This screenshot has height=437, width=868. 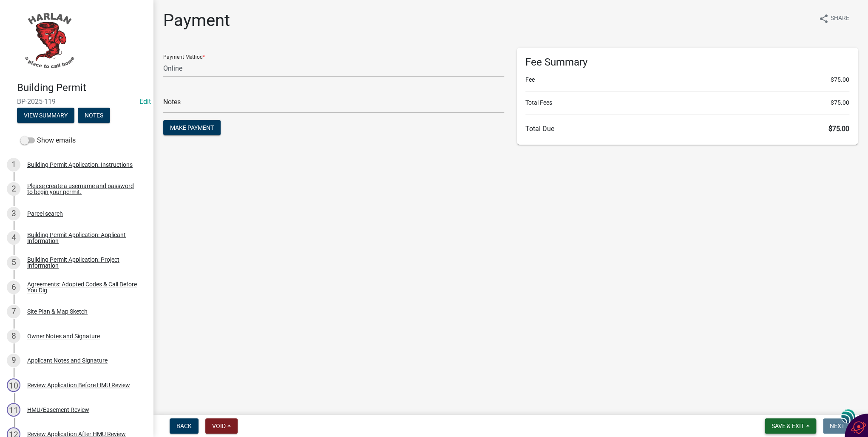 I want to click on img: City of Harlan, Iowa, so click(x=49, y=41).